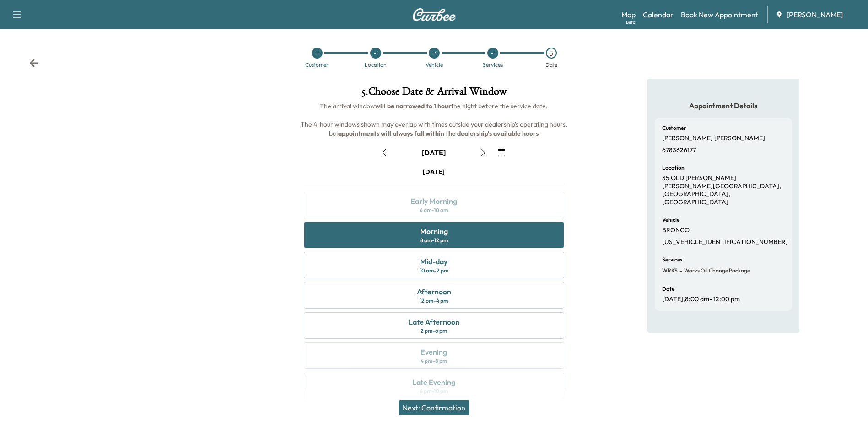 Image resolution: width=868 pixels, height=426 pixels. I want to click on h1: 5 . Choose Date & Arrival Window, so click(434, 94).